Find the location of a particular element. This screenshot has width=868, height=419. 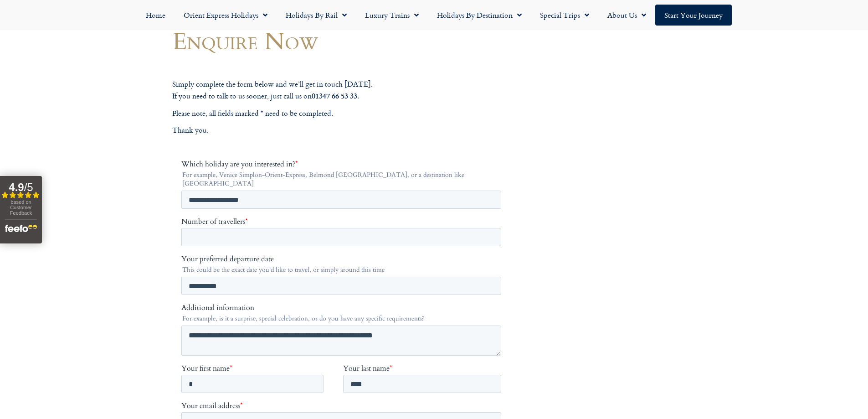

p: Thank you. is located at coordinates (343, 130).